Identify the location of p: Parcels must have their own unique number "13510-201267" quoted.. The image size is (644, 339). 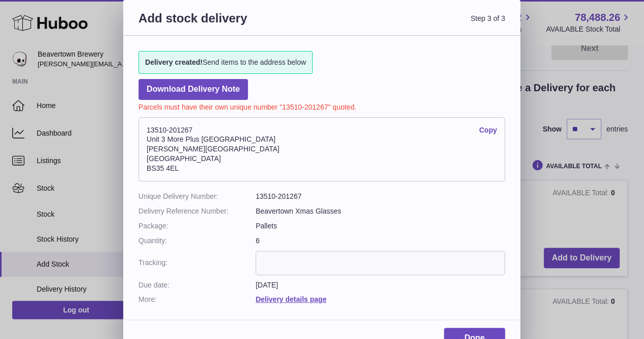
(322, 106).